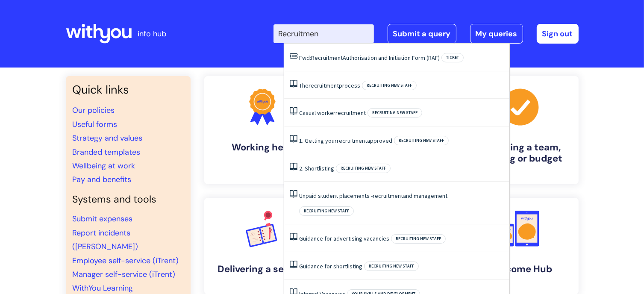 This screenshot has height=294, width=644. Describe the element at coordinates (422, 33) in the screenshot. I see `a: Submit a query` at that location.